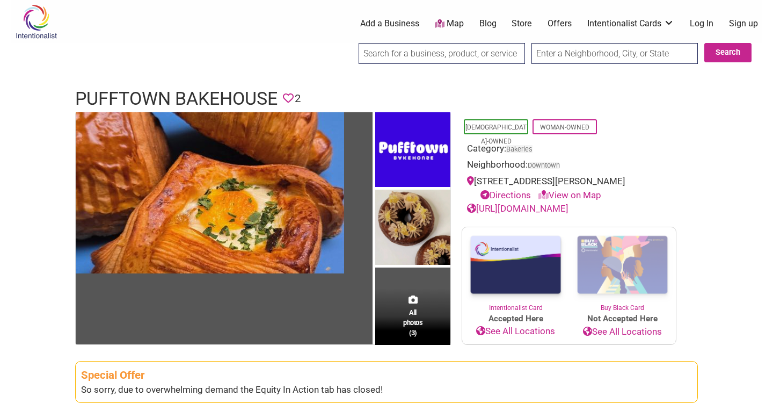 This screenshot has height=418, width=773. What do you see at coordinates (442, 53) in the screenshot?
I see `input: Search for a business, product, or service` at bounding box center [442, 53].